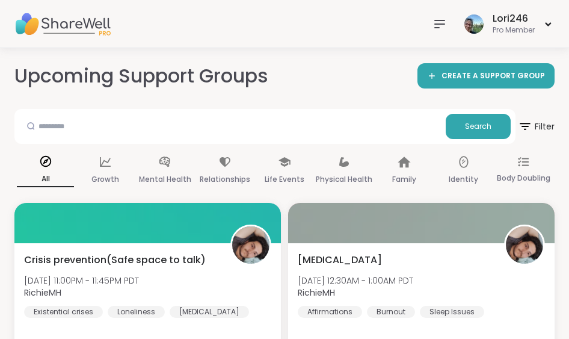  I want to click on p: Growth, so click(105, 179).